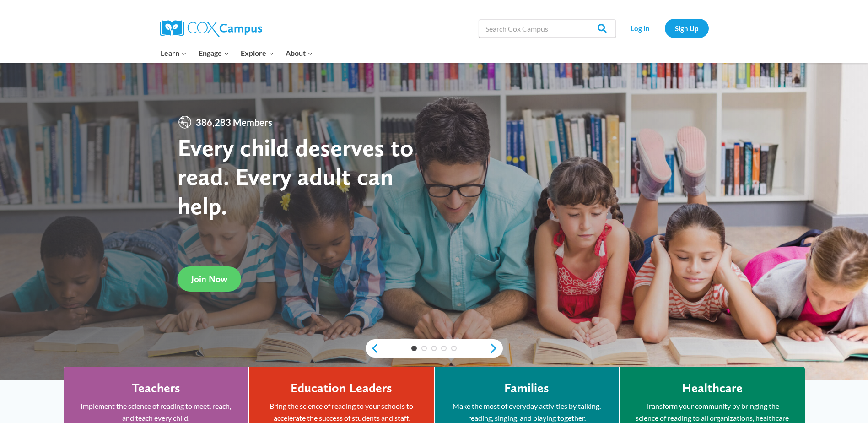 Image resolution: width=868 pixels, height=423 pixels. I want to click on h4: Teachers, so click(156, 388).